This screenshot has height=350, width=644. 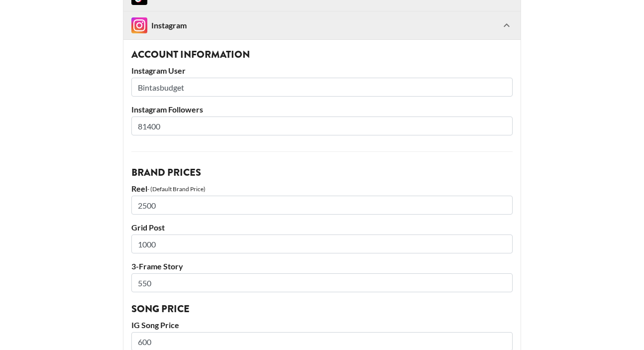 What do you see at coordinates (139, 25) in the screenshot?
I see `img: Instagram` at bounding box center [139, 25].